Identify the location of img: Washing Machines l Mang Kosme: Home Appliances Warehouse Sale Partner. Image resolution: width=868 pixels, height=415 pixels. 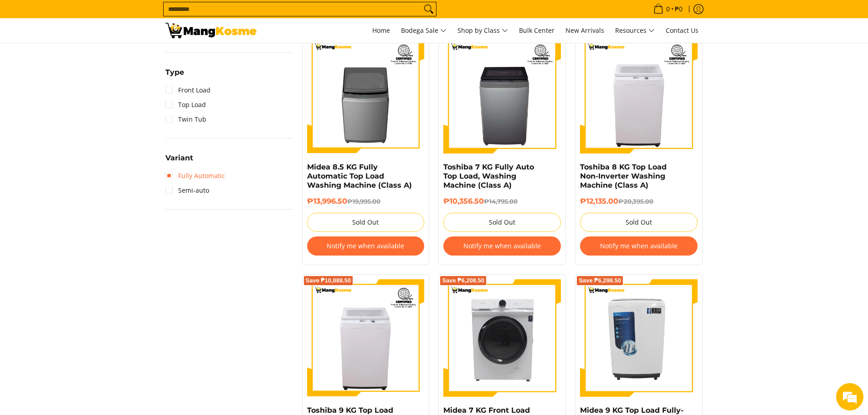
(211, 30).